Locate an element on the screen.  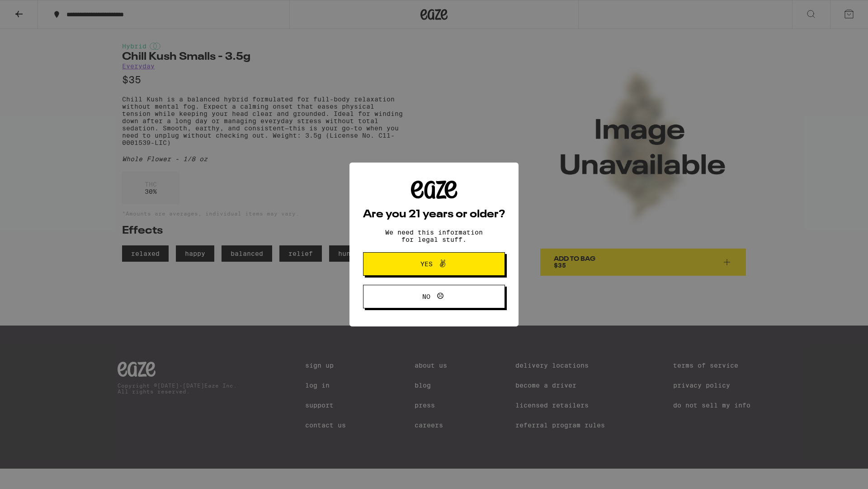
p: We need this information for legal stuff. is located at coordinates (434, 236).